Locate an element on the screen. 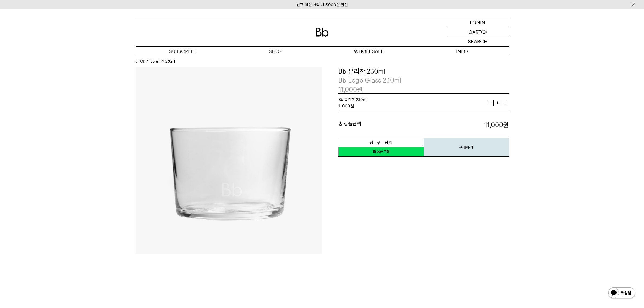  img: 카카오톡 채널 1:1 채팅 버튼 is located at coordinates (621, 293).